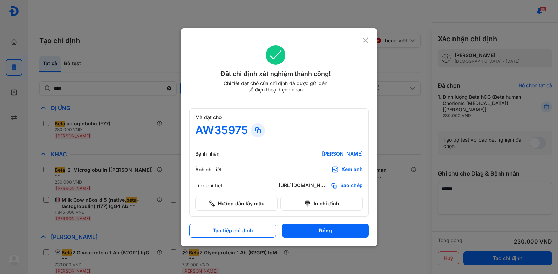 The height and width of the screenshot is (274, 558). Describe the element at coordinates (233, 231) in the screenshot. I see `button: Tạo tiếp chỉ định` at that location.